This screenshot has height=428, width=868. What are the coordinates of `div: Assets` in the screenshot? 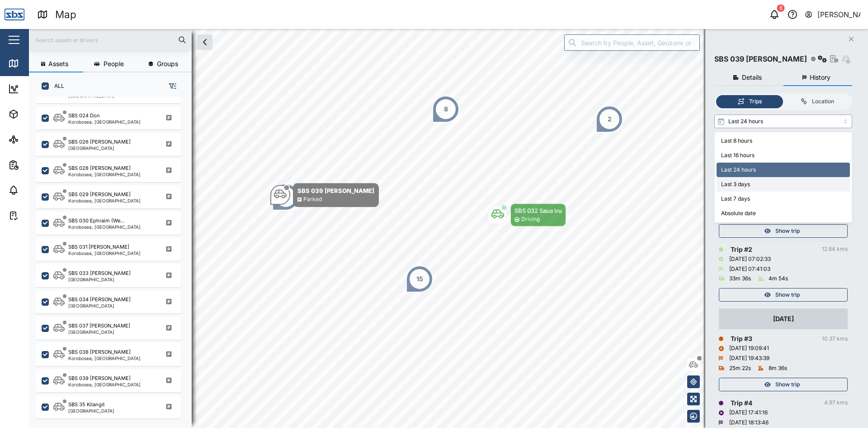 It's located at (38, 114).